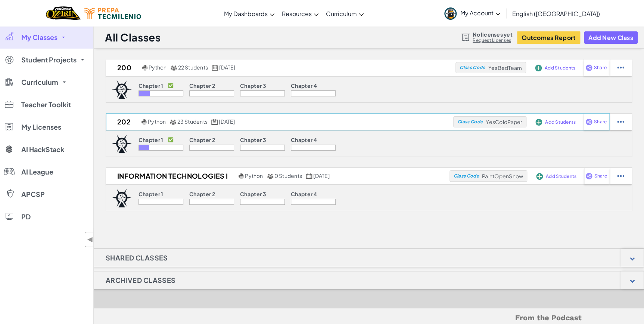 The height and width of the screenshot is (324, 644). Describe the element at coordinates (63, 13) in the screenshot. I see `img: Home` at that location.